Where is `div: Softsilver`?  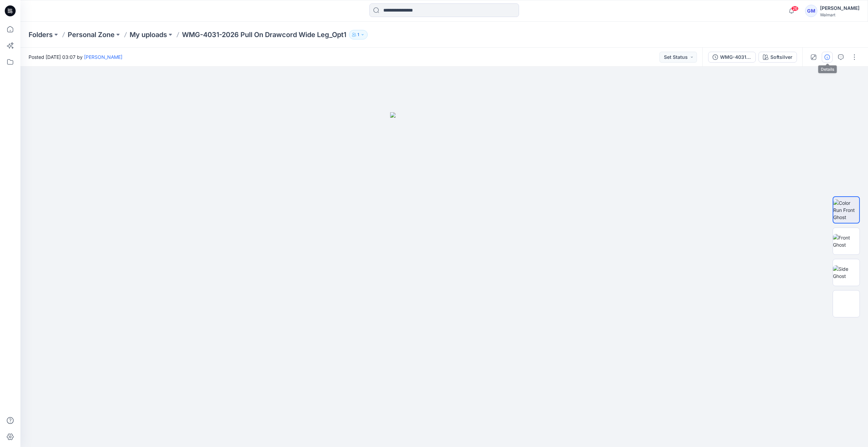 div: Softsilver is located at coordinates (781, 57).